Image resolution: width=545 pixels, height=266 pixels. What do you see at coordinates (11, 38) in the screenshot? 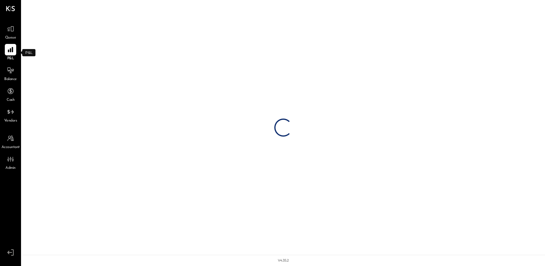
I see `span: Queue` at bounding box center [11, 38].